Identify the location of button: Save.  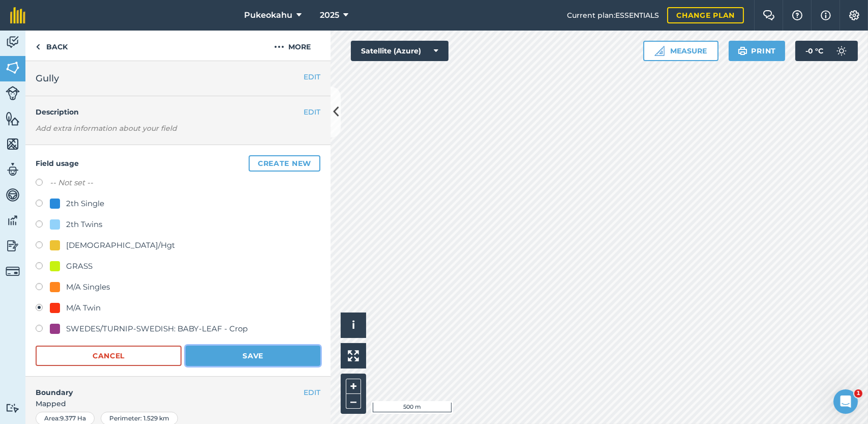
(253, 356).